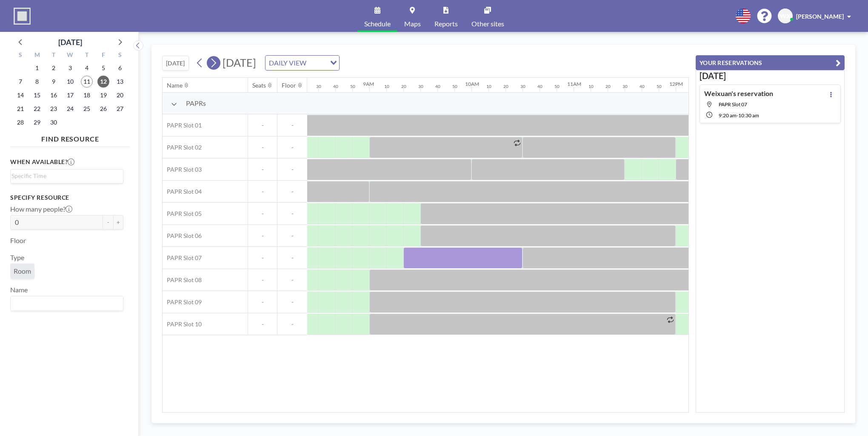  What do you see at coordinates (70, 138) in the screenshot?
I see `h4: FIND RESOURCE` at bounding box center [70, 138].